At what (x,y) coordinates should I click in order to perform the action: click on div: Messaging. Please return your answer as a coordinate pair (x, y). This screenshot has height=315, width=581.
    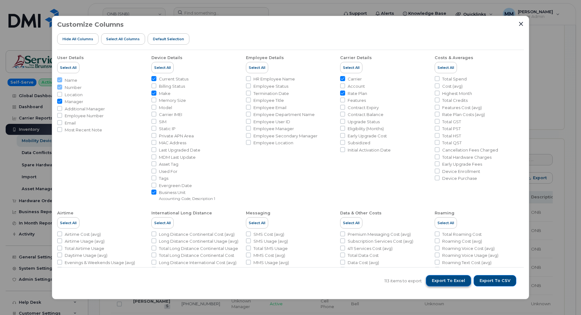
    Looking at the image, I should click on (258, 213).